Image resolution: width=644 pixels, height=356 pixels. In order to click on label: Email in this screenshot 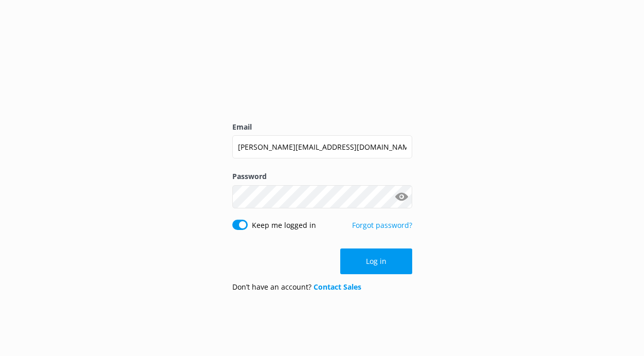, I will do `click(322, 127)`.